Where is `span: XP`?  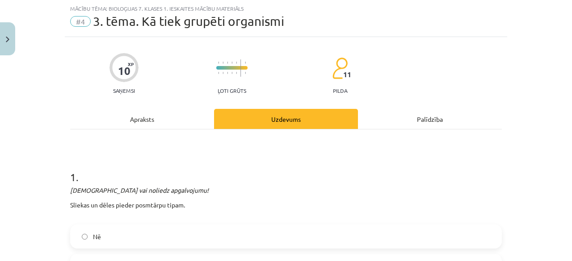
span: XP is located at coordinates (131, 64).